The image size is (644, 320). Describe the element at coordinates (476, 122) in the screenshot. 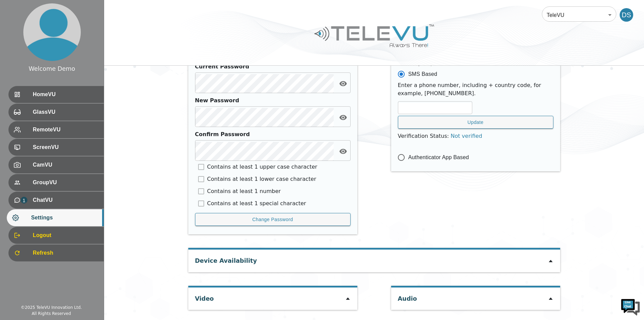

I see `button: Update` at that location.